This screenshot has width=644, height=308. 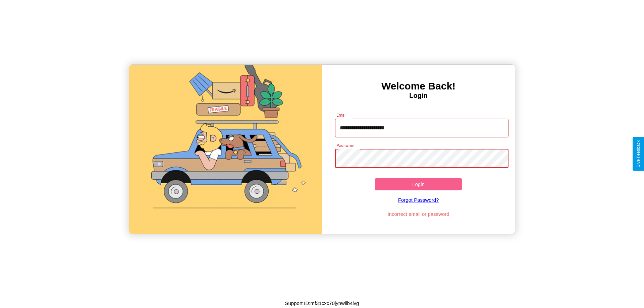 I want to click on p: Incorrect email or password, so click(x=419, y=214).